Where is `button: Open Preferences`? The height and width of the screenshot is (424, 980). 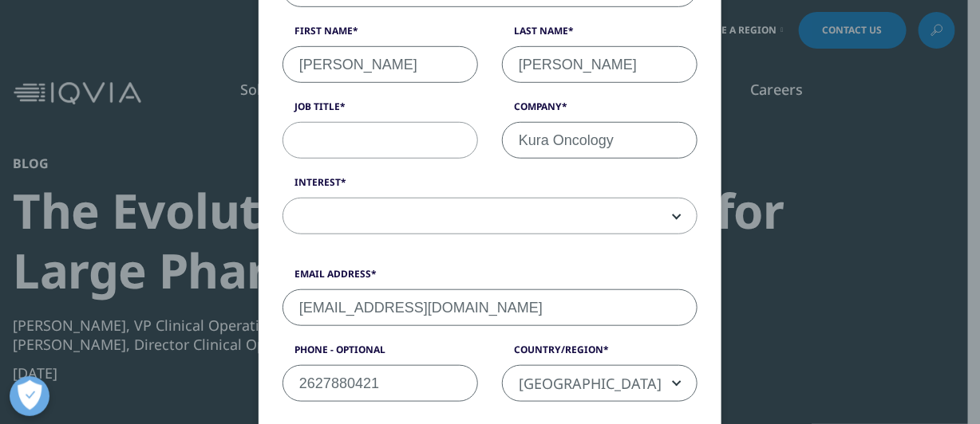 button: Open Preferences is located at coordinates (30, 396).